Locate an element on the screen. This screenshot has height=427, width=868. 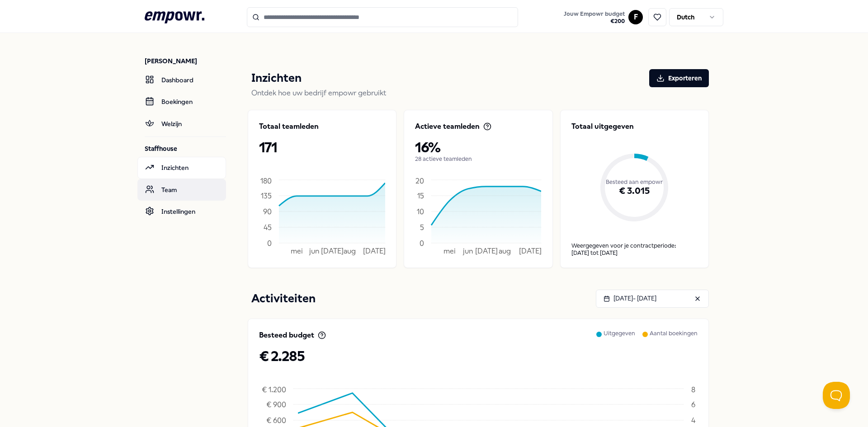
tspan: 90 is located at coordinates (267, 211).